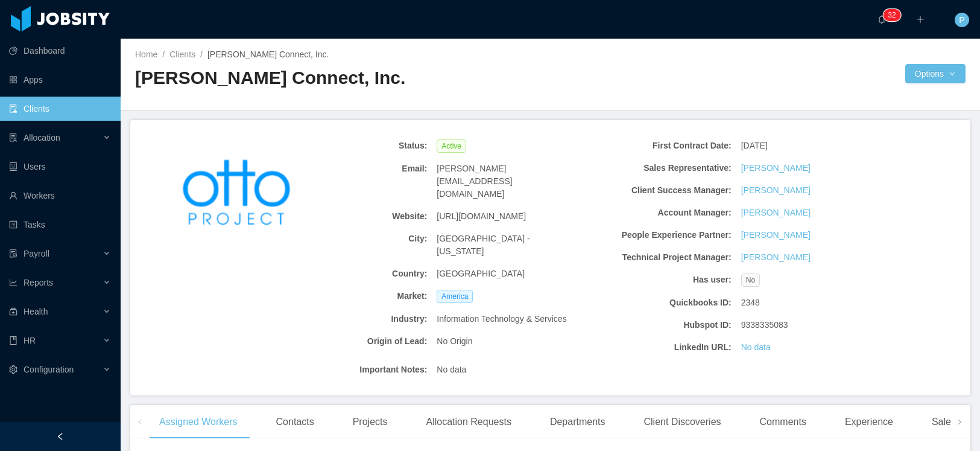 Image resolution: width=980 pixels, height=451 pixels. I want to click on b: Website:, so click(356, 216).